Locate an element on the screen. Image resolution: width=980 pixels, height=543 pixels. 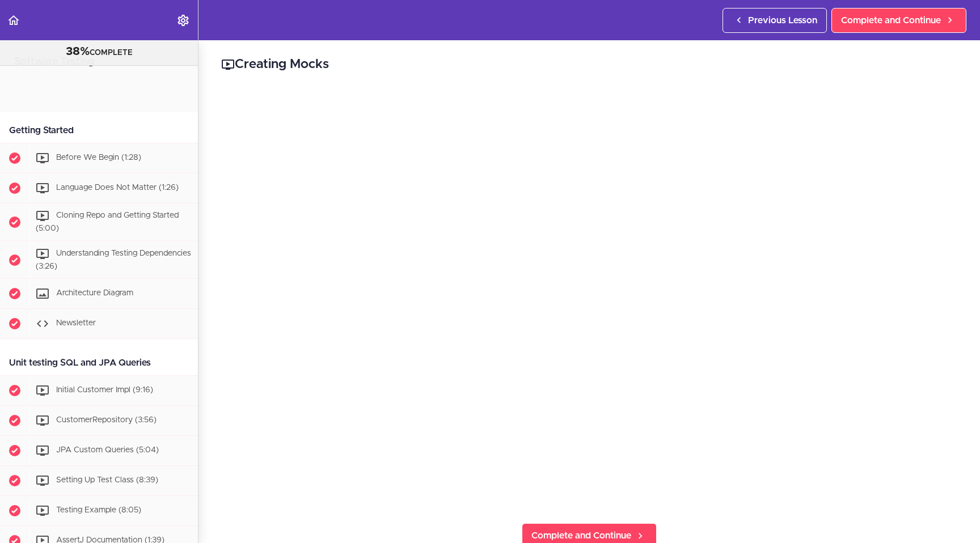
span: Before We Begin (1:28) is located at coordinates (99, 158).